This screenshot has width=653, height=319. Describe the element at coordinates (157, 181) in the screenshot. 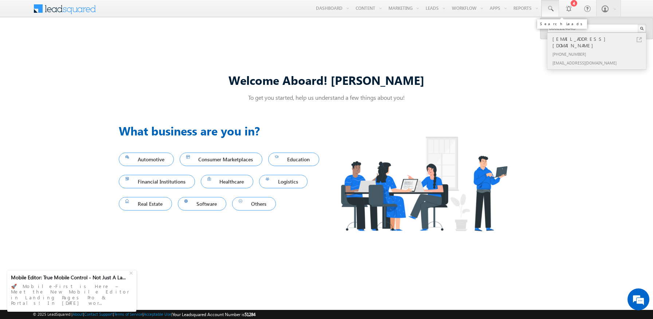

I see `span: Financial Institutions` at that location.